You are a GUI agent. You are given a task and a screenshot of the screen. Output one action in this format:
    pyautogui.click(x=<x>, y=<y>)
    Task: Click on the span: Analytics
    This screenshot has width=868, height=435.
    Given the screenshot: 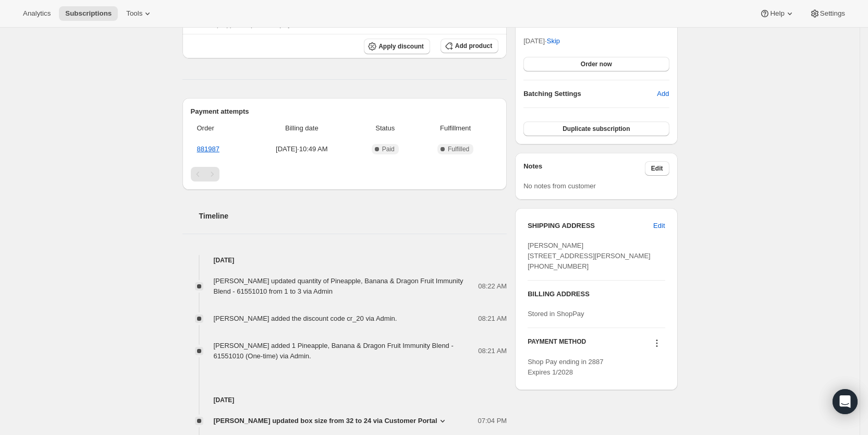 What is the action you would take?
    pyautogui.click(x=37, y=13)
    